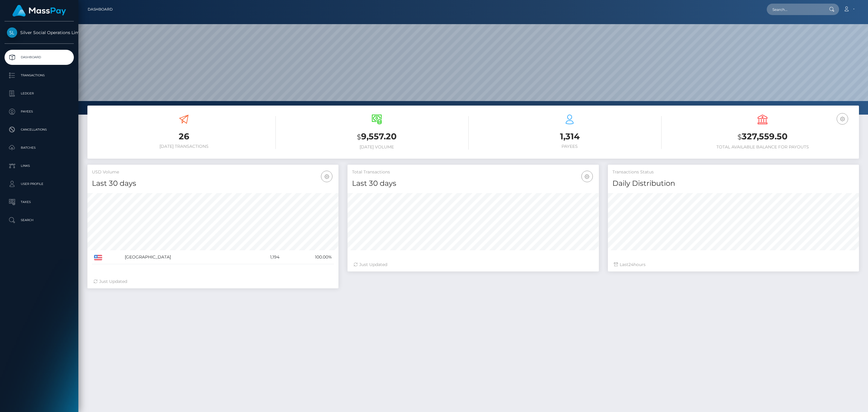  Describe the element at coordinates (763, 137) in the screenshot. I see `h3: 327,559.50` at that location.